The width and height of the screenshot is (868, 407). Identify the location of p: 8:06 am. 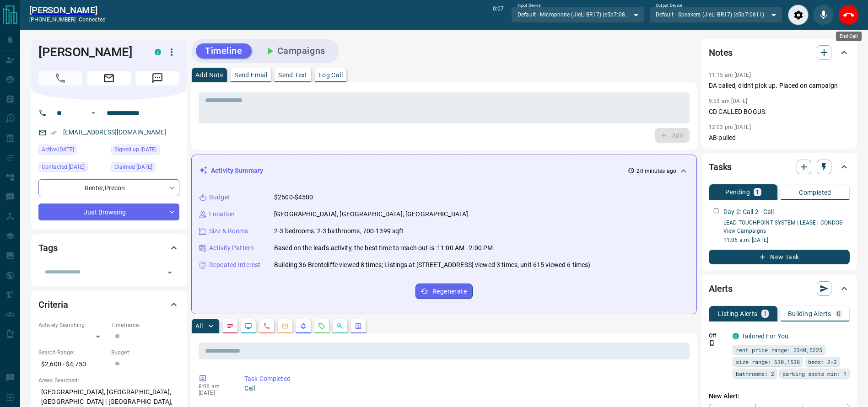
(215, 387).